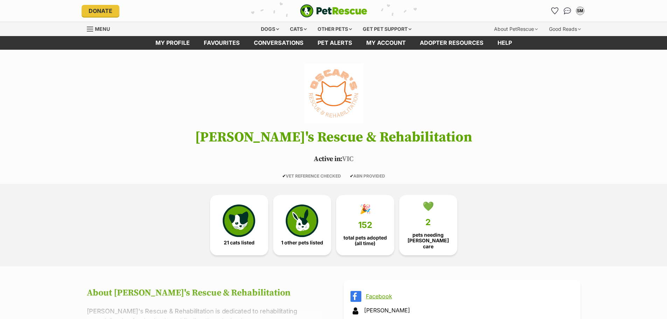  What do you see at coordinates (312, 176) in the screenshot?
I see `span: VET REFERENCE CHECKED` at bounding box center [312, 176].